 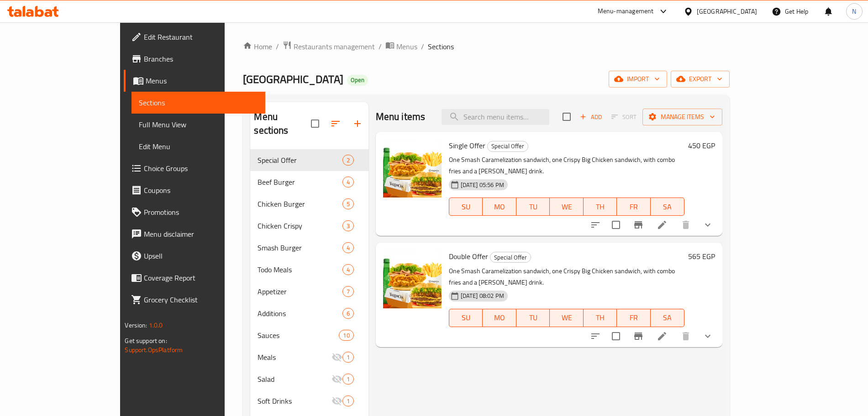 What do you see at coordinates (309, 379) in the screenshot?
I see `div: Salad1` at bounding box center [309, 379].